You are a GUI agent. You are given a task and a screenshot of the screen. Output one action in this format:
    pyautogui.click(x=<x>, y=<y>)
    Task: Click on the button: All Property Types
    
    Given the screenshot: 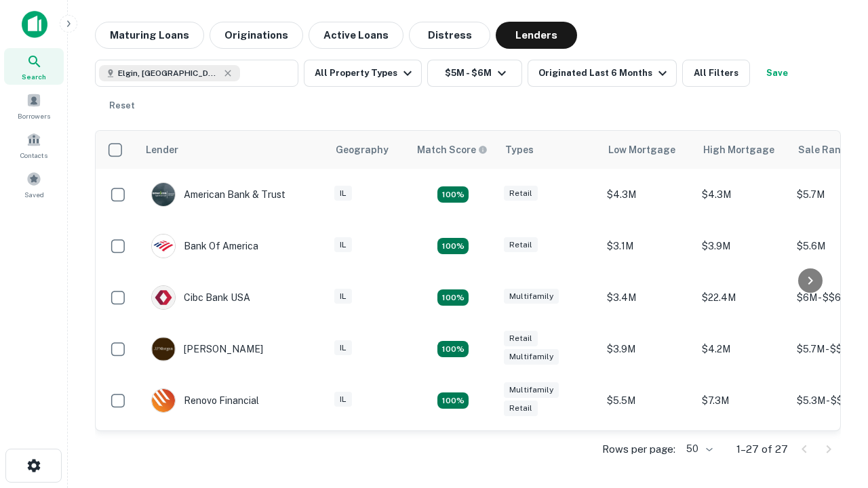 What is the action you would take?
    pyautogui.click(x=362, y=73)
    